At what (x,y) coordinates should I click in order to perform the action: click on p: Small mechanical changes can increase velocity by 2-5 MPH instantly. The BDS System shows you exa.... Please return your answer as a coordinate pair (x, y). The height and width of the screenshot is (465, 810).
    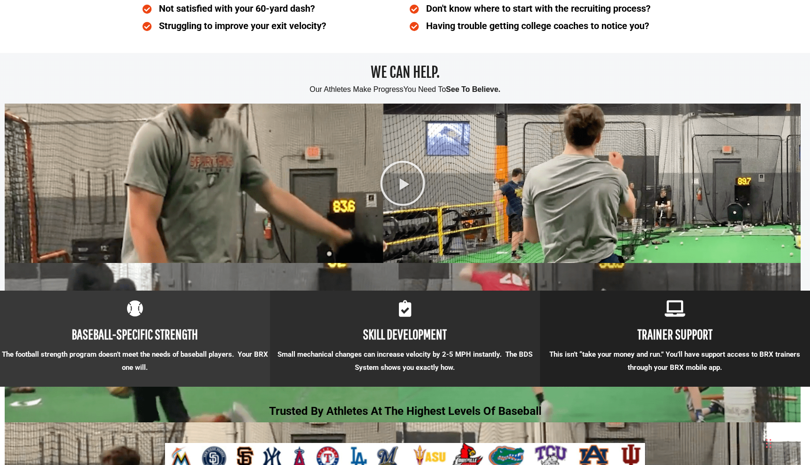
    Looking at the image, I should click on (405, 362).